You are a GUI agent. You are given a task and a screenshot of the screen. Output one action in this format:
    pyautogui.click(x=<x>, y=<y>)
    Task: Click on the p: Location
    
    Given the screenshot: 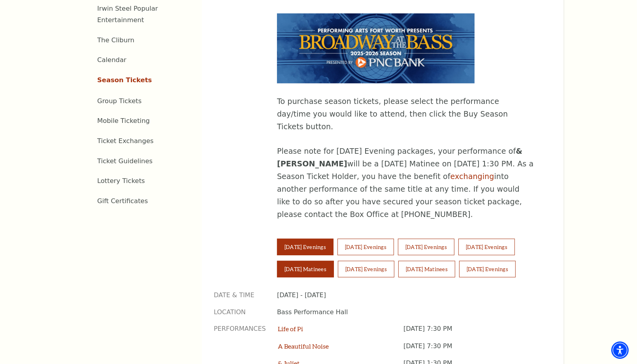 What is the action you would take?
    pyautogui.click(x=239, y=312)
    